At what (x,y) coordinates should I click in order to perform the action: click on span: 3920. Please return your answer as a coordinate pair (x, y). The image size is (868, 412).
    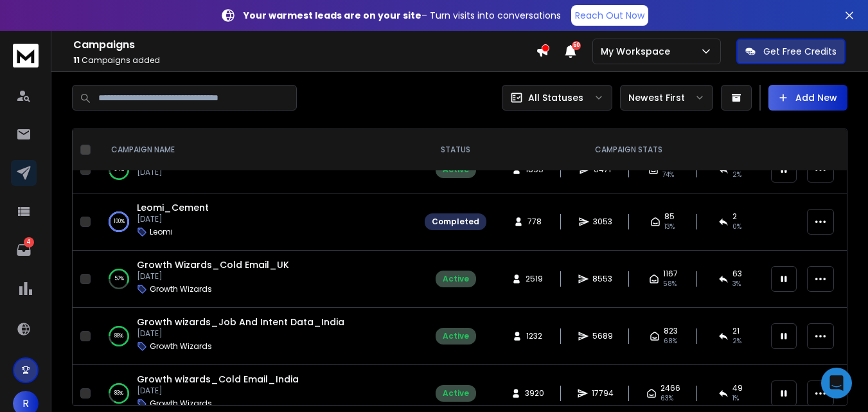
    Looking at the image, I should click on (534, 393).